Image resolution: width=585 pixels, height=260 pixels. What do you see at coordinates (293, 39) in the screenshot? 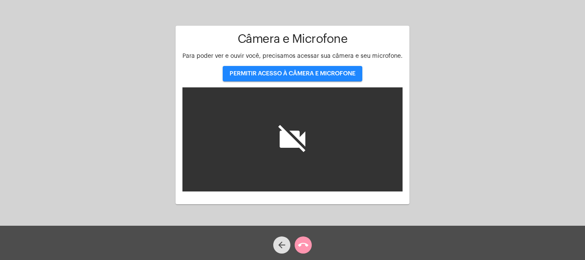
I see `h1: Câmera e Microfone` at bounding box center [293, 39].